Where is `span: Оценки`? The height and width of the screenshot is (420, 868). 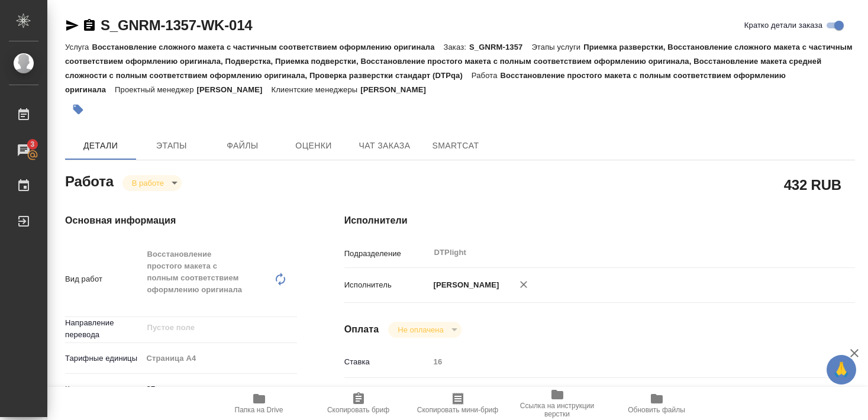 span: Оценки is located at coordinates (313, 146).